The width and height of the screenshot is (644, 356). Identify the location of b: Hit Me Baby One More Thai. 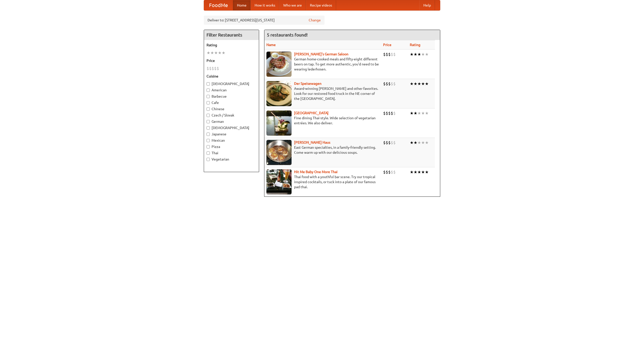
(316, 172).